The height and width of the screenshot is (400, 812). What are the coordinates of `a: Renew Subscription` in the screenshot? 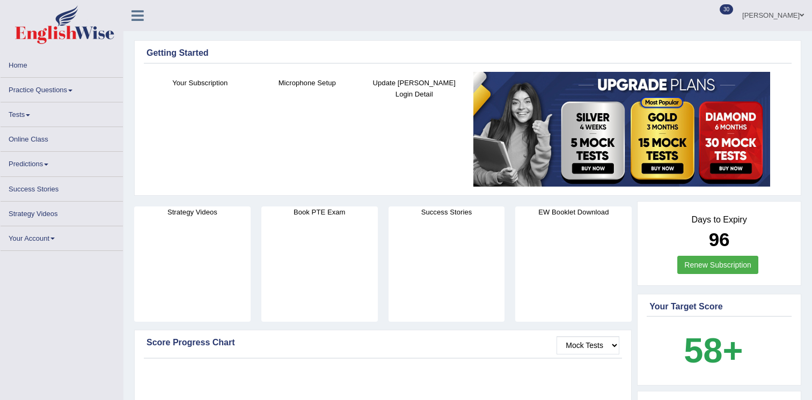 It's located at (718, 265).